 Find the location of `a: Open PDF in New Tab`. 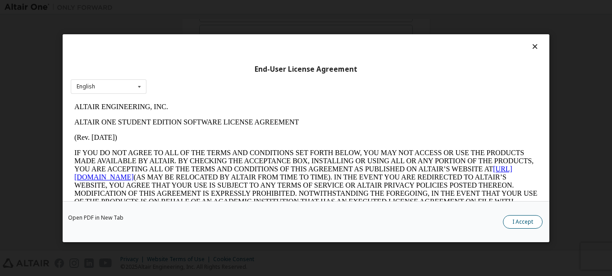

a: Open PDF in New Tab is located at coordinates (96, 217).